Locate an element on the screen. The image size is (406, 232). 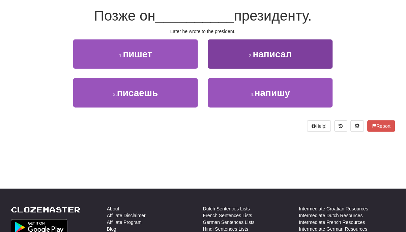
small: 1 . is located at coordinates (121, 56).